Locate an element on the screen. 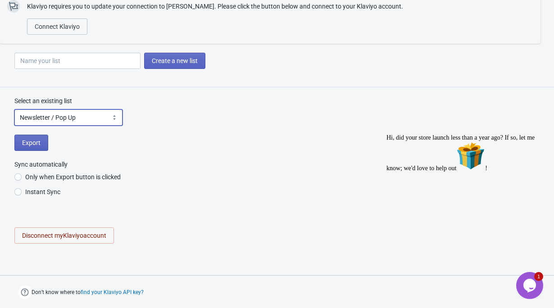  legend: Sync automatically is located at coordinates (41, 164).